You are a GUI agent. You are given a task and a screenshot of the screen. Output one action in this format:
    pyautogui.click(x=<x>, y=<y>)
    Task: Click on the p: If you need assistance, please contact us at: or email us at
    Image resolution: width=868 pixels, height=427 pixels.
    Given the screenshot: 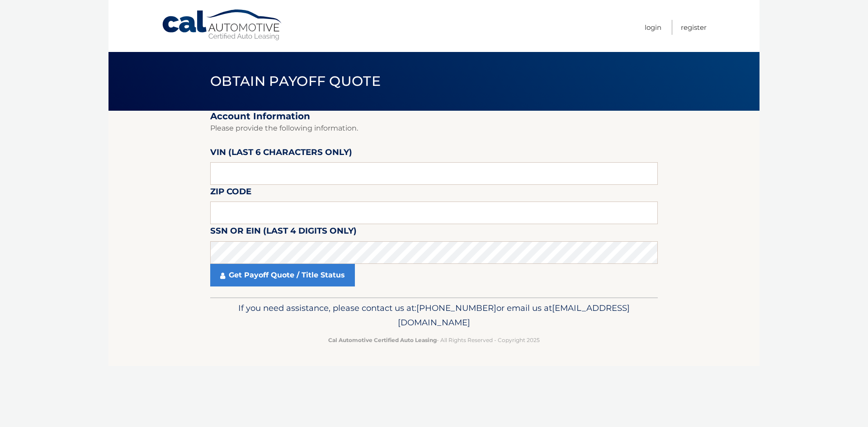 What is the action you would take?
    pyautogui.click(x=434, y=315)
    